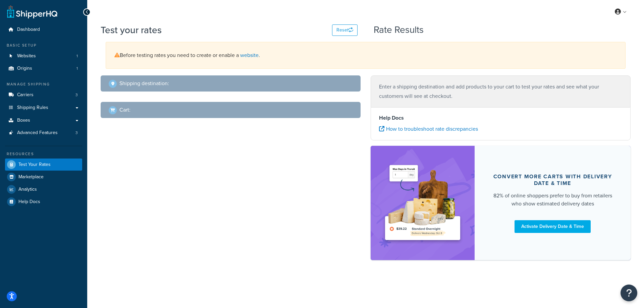 This screenshot has width=644, height=308. What do you see at coordinates (422, 203) in the screenshot?
I see `img: feature-image-ddt-36eae7f7280da8017bfb280eaccd9c446f90b1fe08728e4019434db127062ab4.png` at bounding box center [422, 203].